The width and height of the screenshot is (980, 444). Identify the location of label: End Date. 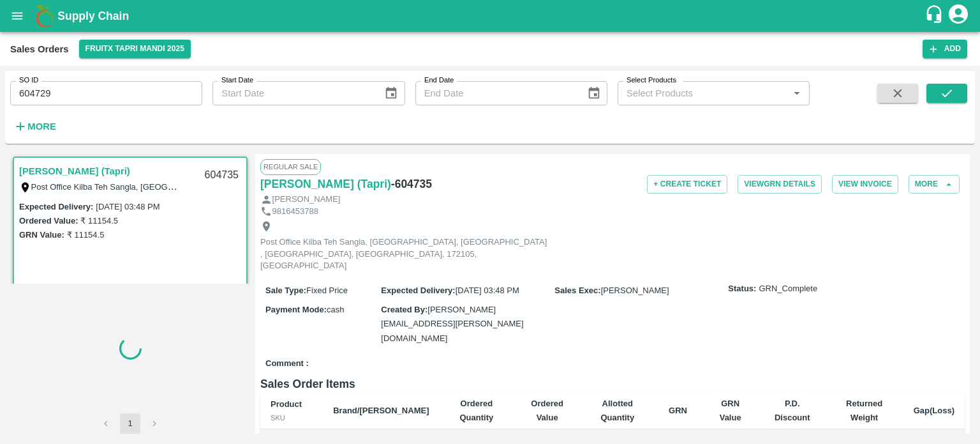
(439, 81).